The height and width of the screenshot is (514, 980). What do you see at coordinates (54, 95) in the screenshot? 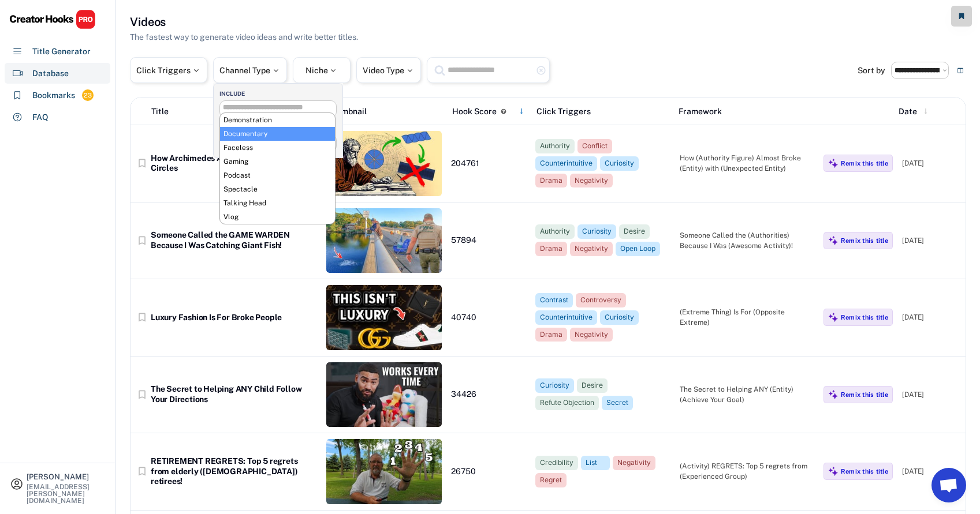
I see `div: Bookmarks` at bounding box center [54, 95].